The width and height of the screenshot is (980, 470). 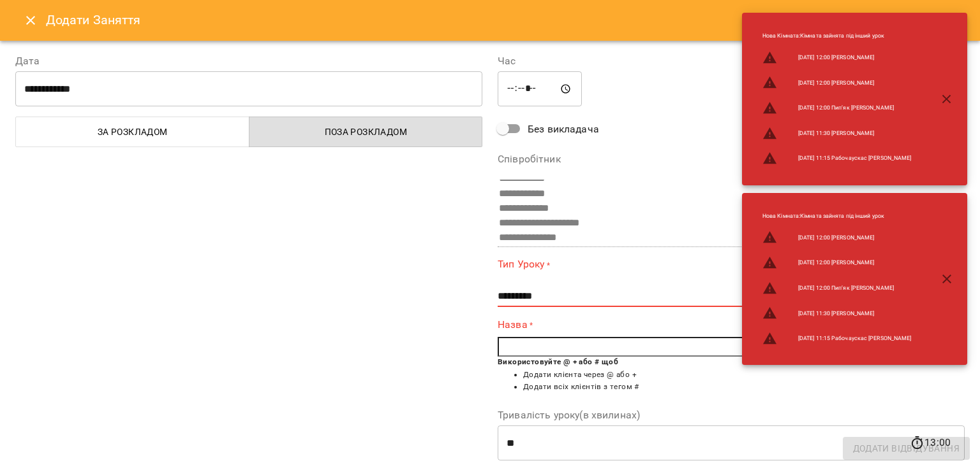 What do you see at coordinates (30, 21) in the screenshot?
I see `button: Close` at bounding box center [30, 21].